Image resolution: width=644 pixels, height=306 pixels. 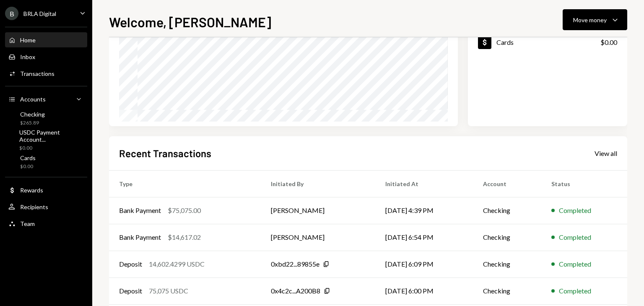 I want to click on div: Inbox, so click(x=28, y=57).